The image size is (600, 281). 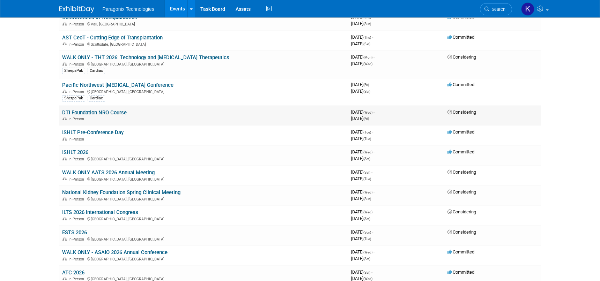 I want to click on a: Search, so click(x=496, y=9).